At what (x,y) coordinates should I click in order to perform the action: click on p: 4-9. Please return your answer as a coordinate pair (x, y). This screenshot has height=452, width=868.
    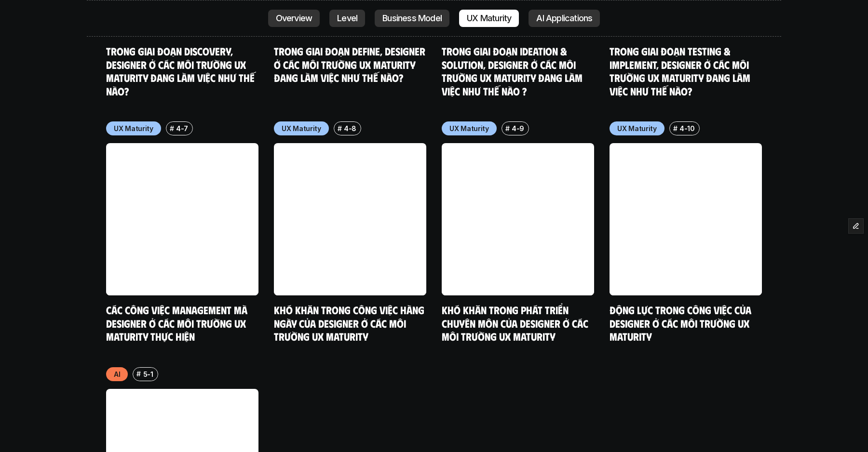
    Looking at the image, I should click on (518, 128).